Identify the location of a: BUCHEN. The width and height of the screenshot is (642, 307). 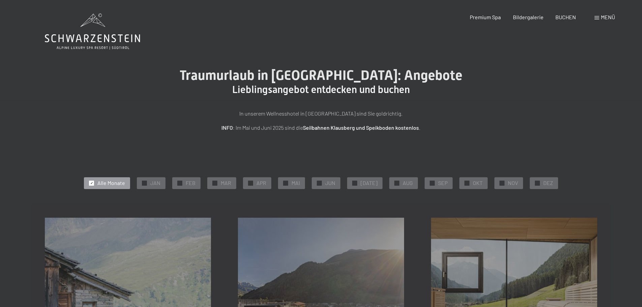
(565, 17).